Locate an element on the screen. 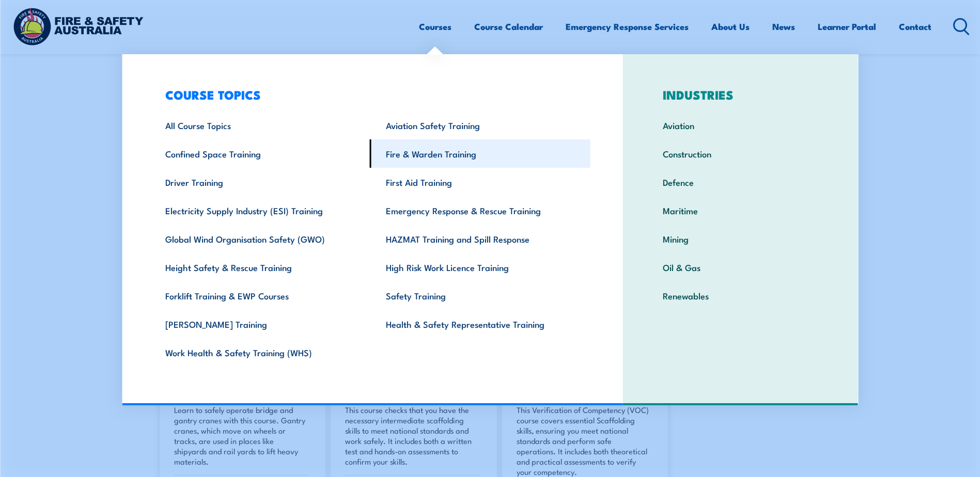 The image size is (980, 477). p: This course checks that you have the necessary intermediate scaffolding skills to meet national s... is located at coordinates (413, 435).